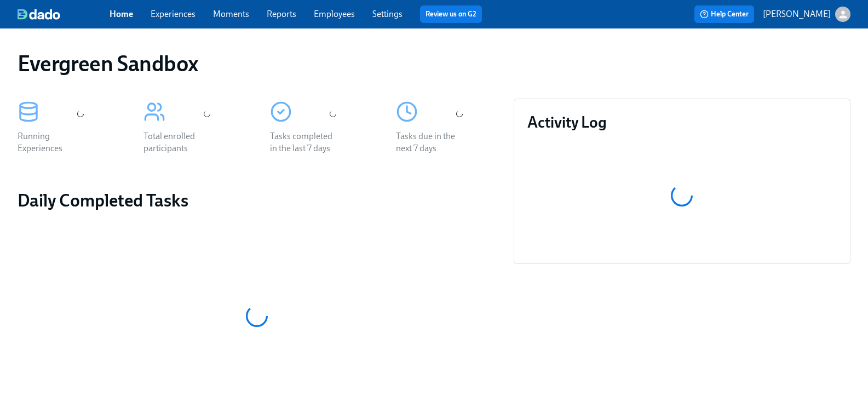  What do you see at coordinates (108, 64) in the screenshot?
I see `h1: Evergreen Sandbox` at bounding box center [108, 64].